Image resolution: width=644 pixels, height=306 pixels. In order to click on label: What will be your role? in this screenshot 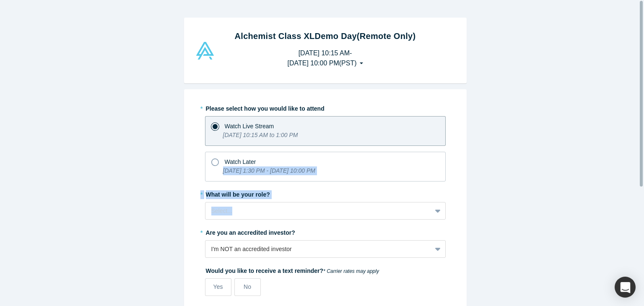, I will do `click(325, 193)`.